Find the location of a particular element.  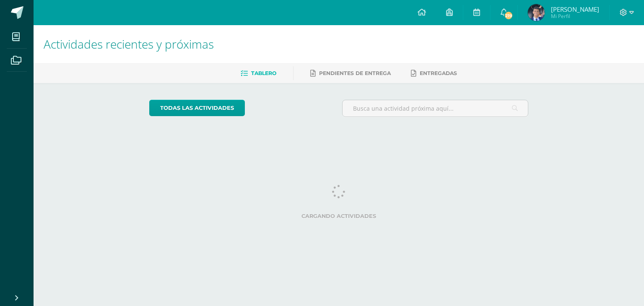

label: Cargando actividades is located at coordinates (339, 216).